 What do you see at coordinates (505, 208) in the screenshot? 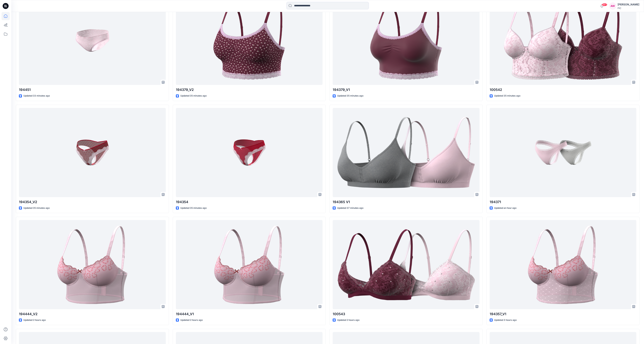
I see `p: Updated an hour ago` at bounding box center [505, 208].